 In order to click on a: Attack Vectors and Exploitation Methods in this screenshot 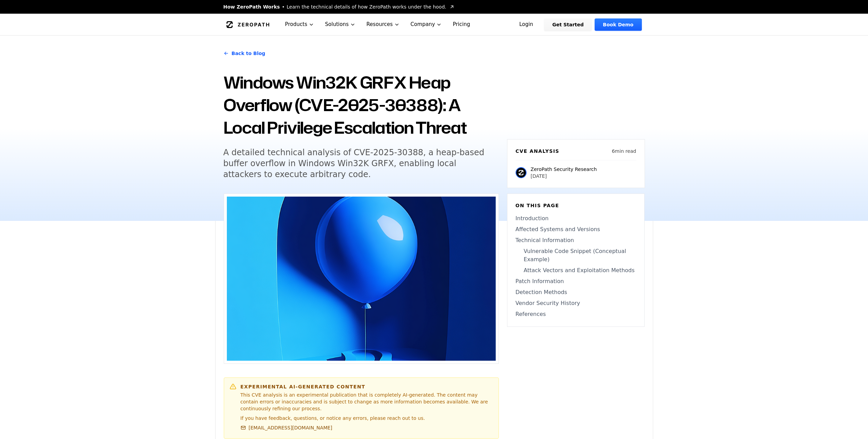, I will do `click(575, 270)`.